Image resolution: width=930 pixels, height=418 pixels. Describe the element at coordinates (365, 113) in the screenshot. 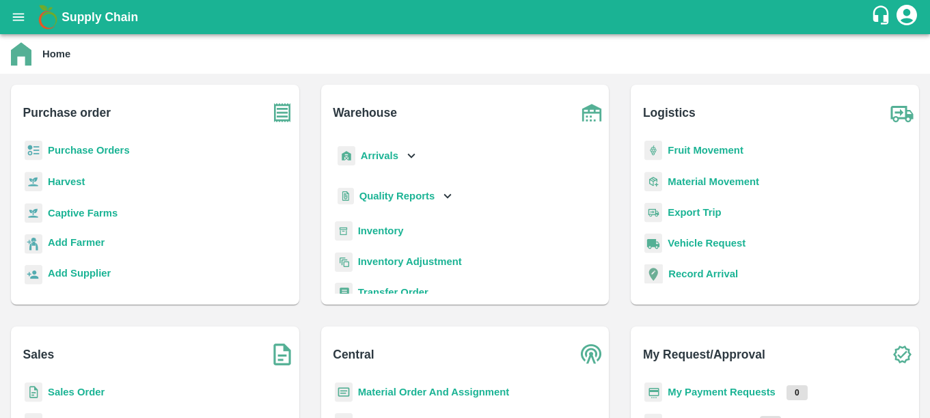

I see `b: Warehouse` at that location.